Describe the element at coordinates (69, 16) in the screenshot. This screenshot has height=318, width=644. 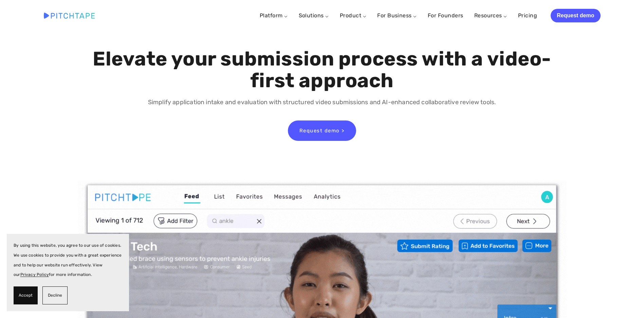
I see `img: Pitchtape | Video Submission Management Software` at that location.